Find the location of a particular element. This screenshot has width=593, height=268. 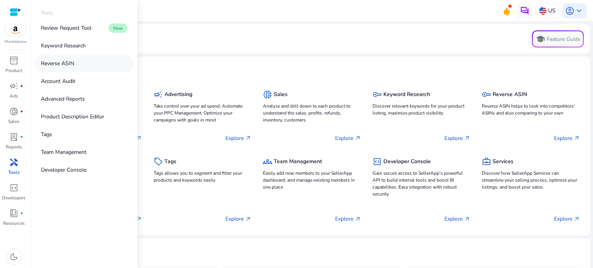

p: Gain secure access to SellerApp's powerful API to build internal tools and boost BI capabilities.... is located at coordinates (421, 184).